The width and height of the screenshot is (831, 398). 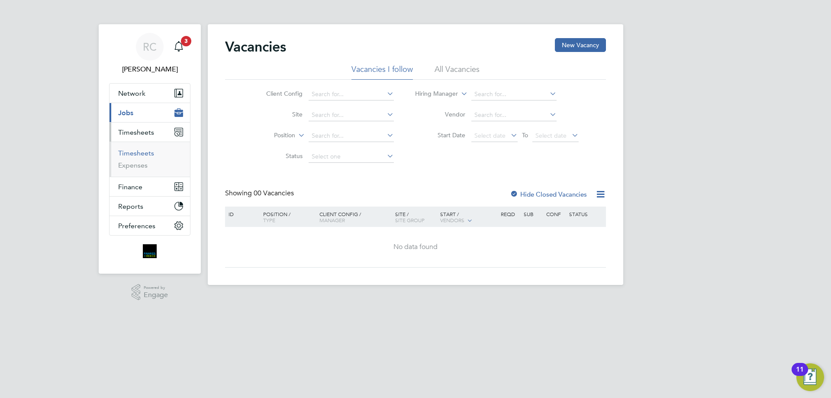 I want to click on div: ID, so click(x=242, y=214).